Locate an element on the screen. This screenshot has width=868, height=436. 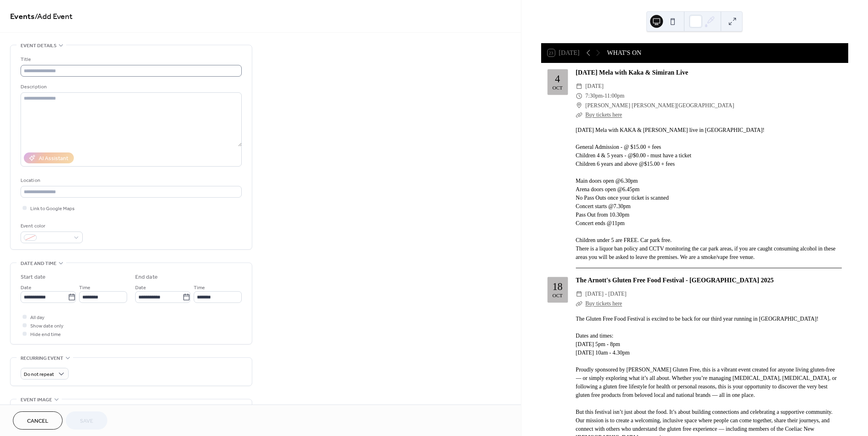
div: End date is located at coordinates (147, 277).